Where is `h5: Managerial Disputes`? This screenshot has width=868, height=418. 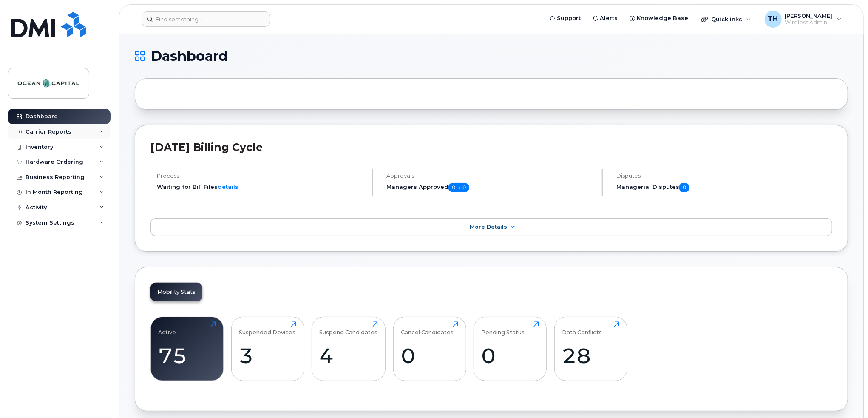 h5: Managerial Disputes is located at coordinates (724, 187).